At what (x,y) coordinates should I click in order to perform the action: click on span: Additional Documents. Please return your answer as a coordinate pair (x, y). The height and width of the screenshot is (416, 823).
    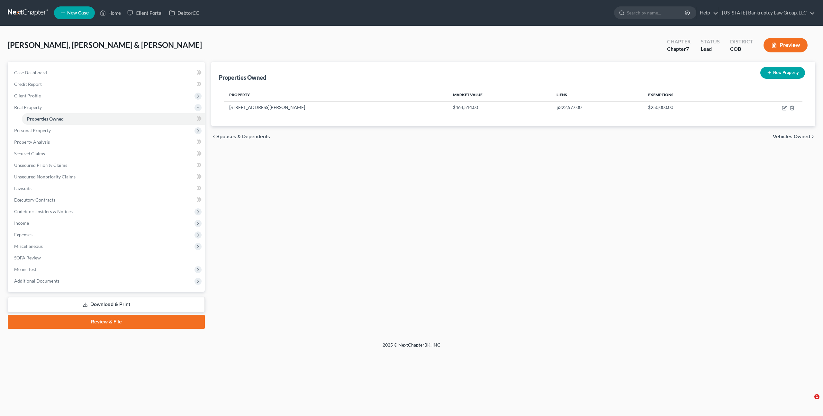
    Looking at the image, I should click on (37, 281).